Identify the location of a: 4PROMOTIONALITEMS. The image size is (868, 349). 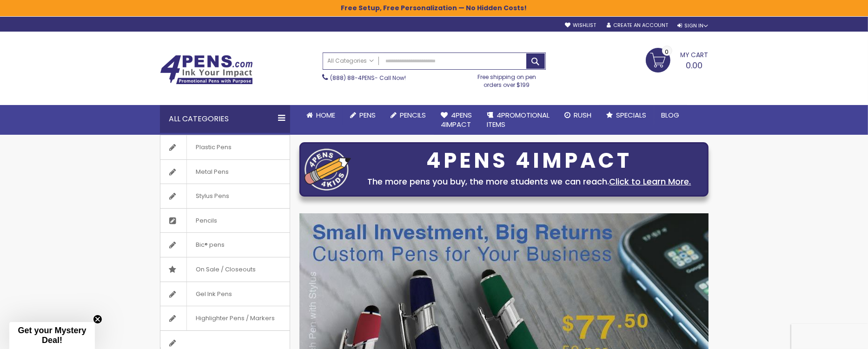
(519, 120).